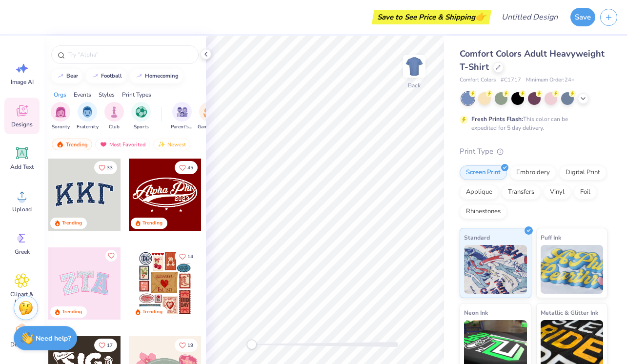 Image resolution: width=627 pixels, height=364 pixels. Describe the element at coordinates (182, 112) in the screenshot. I see `img: Parent's Weekend Image` at that location.